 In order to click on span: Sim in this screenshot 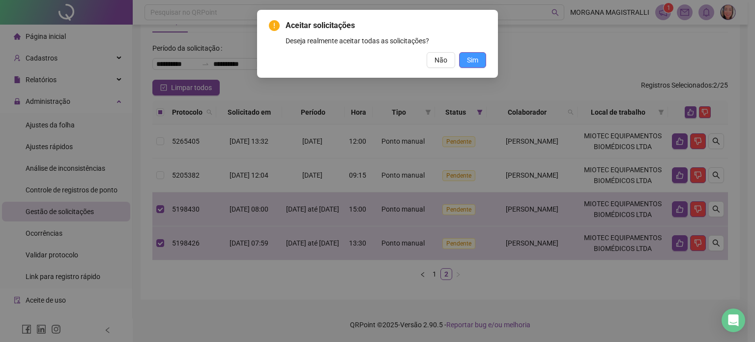, I will do `click(472, 60)`.